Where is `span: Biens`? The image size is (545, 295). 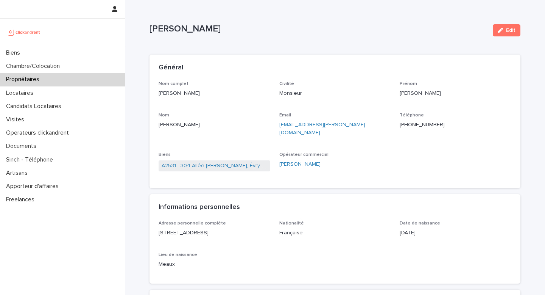 span: Biens is located at coordinates (165, 155).